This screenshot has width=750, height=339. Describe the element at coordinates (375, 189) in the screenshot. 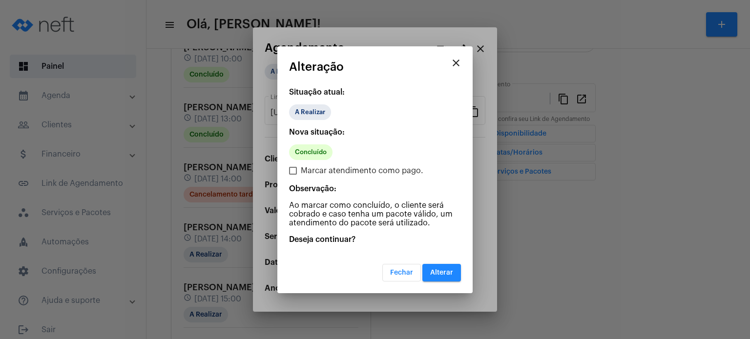

I see `p: Observação:` at that location.